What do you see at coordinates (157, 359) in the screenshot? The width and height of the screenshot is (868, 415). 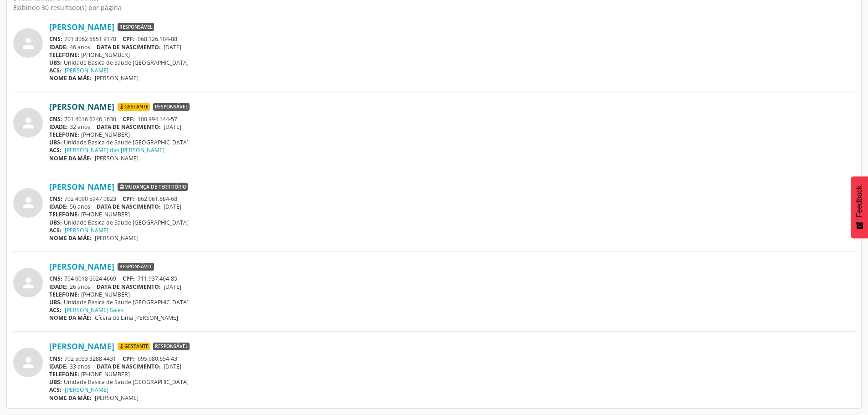 I see `span: 095.080.654-43` at bounding box center [157, 359].